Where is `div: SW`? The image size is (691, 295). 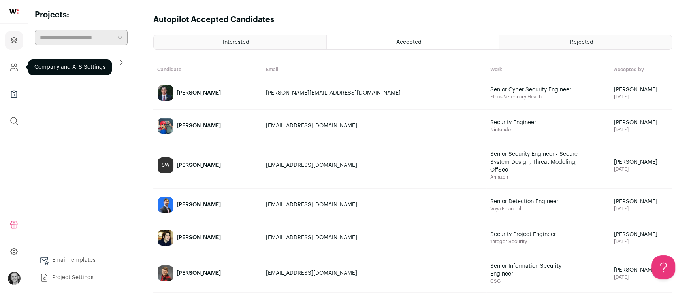 div: SW is located at coordinates (166, 165).